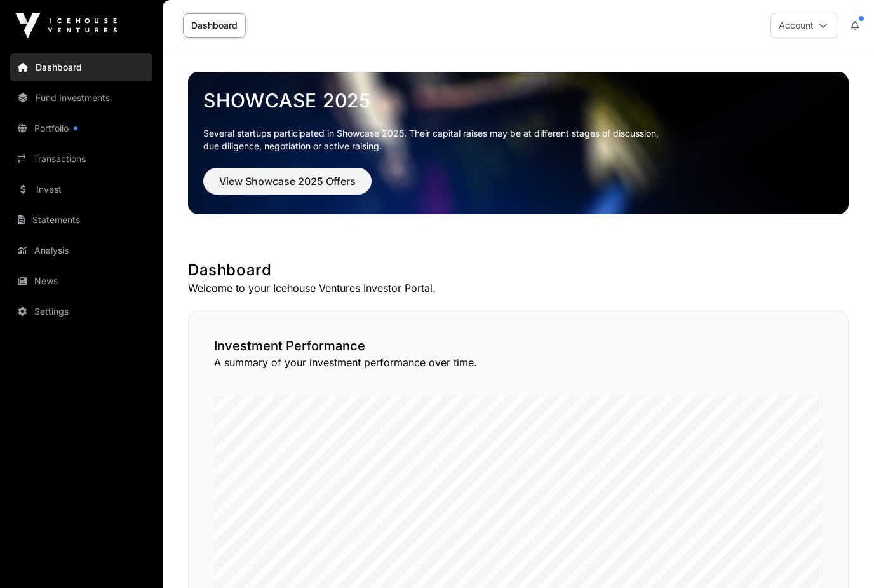  I want to click on p: Several startups participated in Showcase 2025. Their capital raises may be at different stages o..., so click(519, 140).